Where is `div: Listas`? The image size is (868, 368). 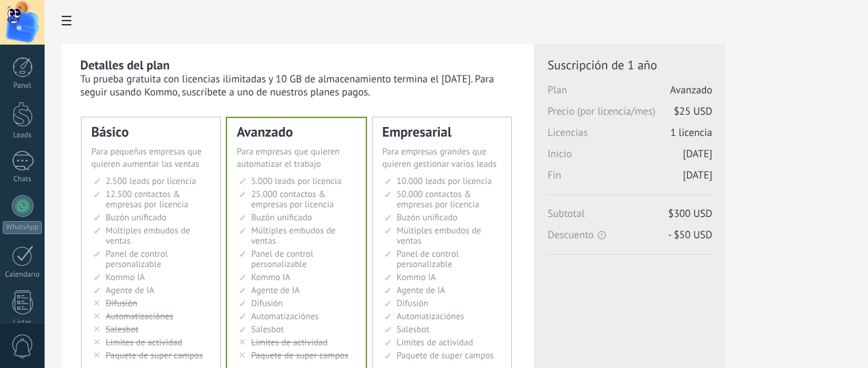 div: Listas is located at coordinates (23, 322).